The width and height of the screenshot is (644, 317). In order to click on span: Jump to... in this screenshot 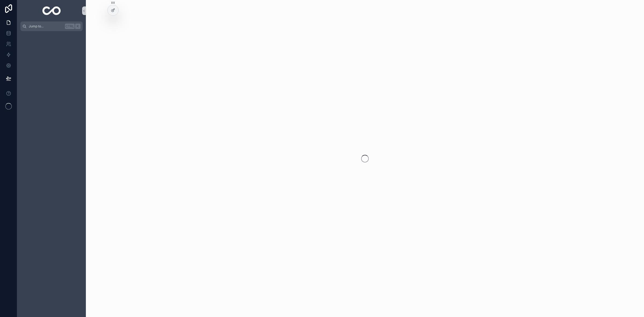, I will do `click(46, 26)`.